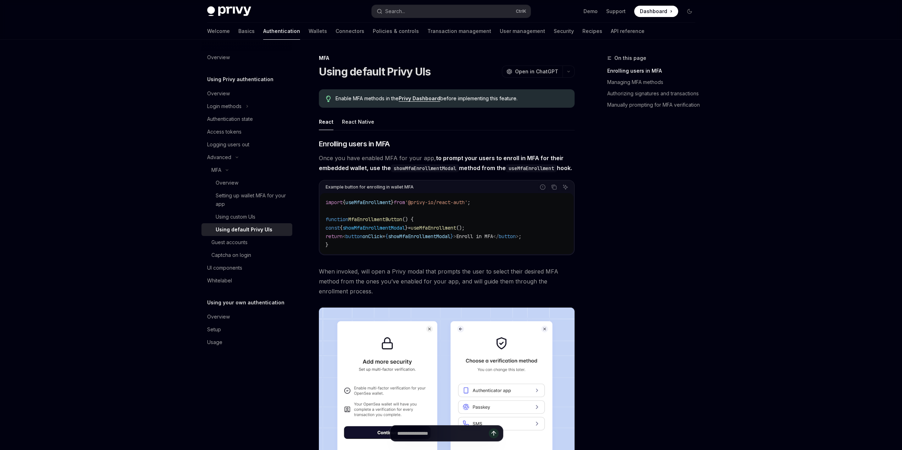  I want to click on a: Wallets, so click(318, 31).